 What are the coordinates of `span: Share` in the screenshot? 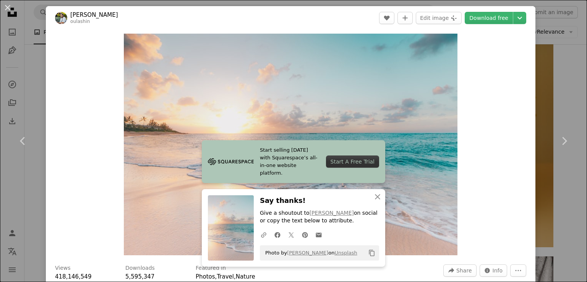 It's located at (464, 270).